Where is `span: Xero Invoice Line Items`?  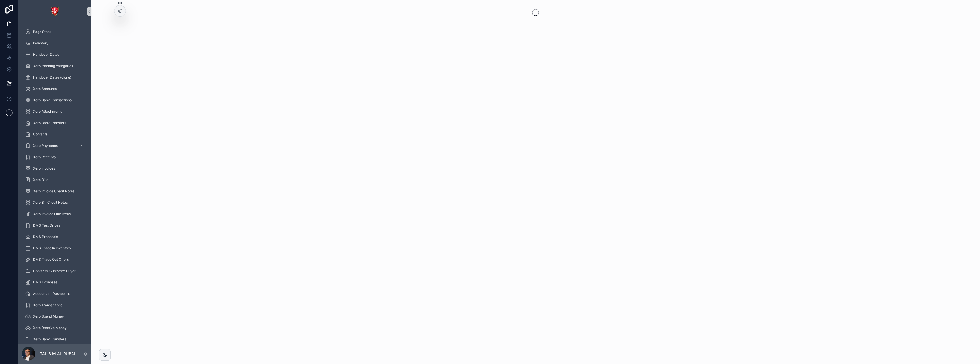
span: Xero Invoice Line Items is located at coordinates (52, 214).